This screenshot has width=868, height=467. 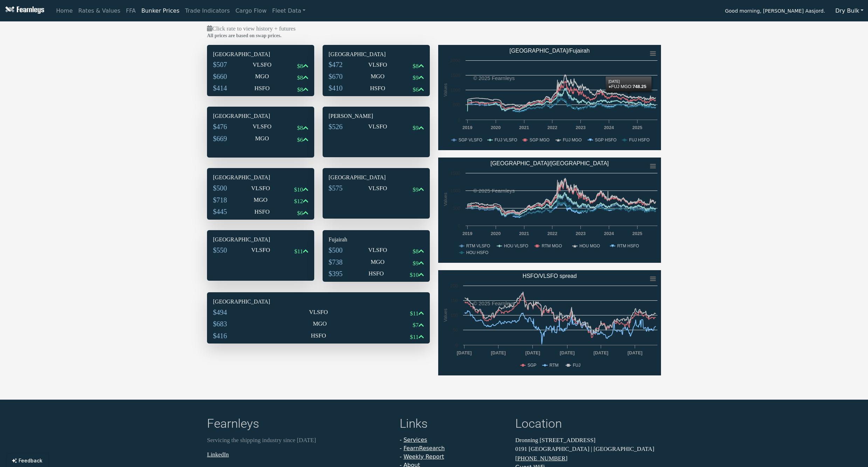 I want to click on text: 50, so click(x=455, y=329).